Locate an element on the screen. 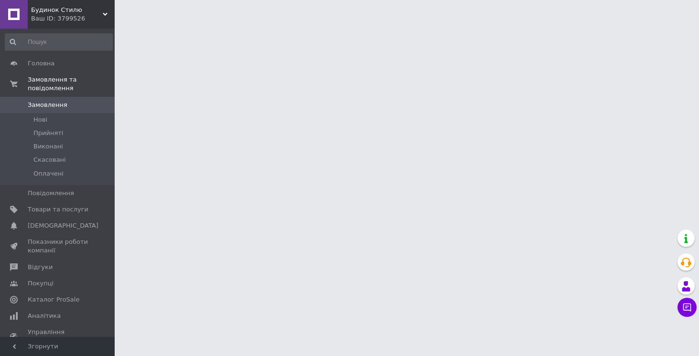 This screenshot has height=356, width=699. div: Ваш ID: 3799526 is located at coordinates (73, 19).